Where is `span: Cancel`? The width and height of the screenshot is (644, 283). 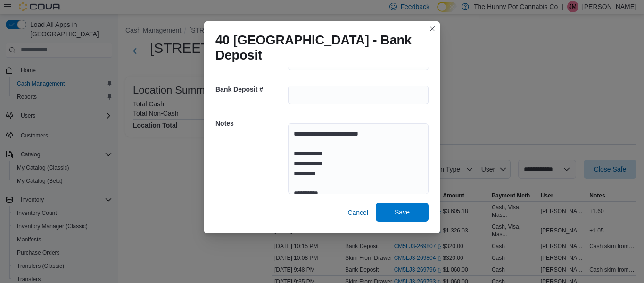 span: Cancel is located at coordinates (358, 212).